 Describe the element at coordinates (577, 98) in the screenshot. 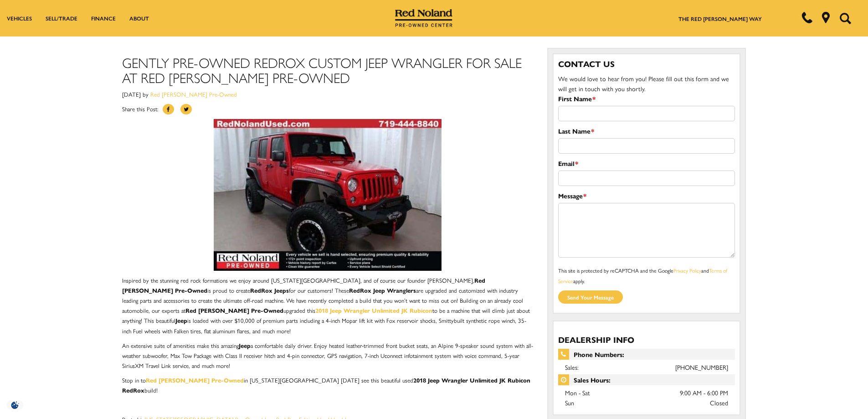

I see `label: First Name` at that location.